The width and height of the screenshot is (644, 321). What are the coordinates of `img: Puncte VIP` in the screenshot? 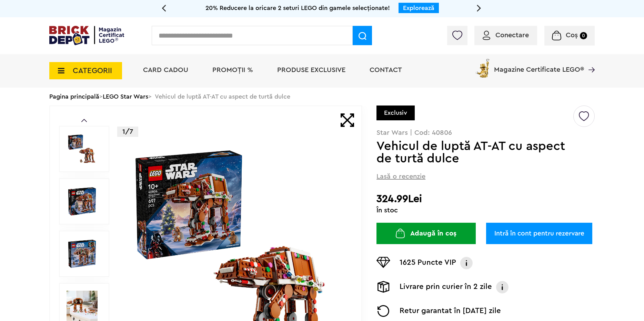 It's located at (383, 262).